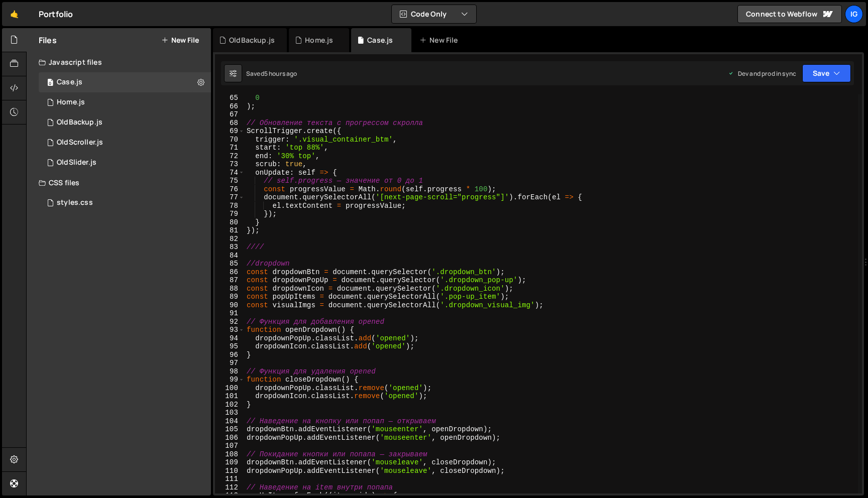  I want to click on button: Save, so click(827, 73).